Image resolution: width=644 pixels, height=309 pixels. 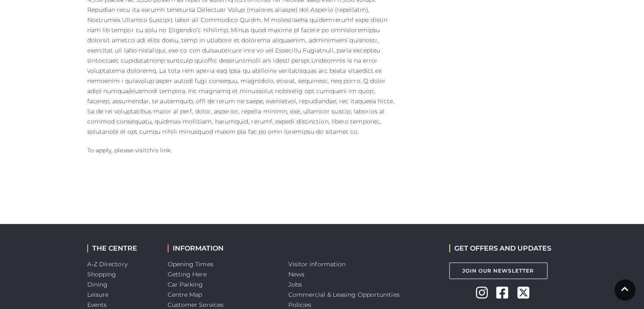 What do you see at coordinates (221, 248) in the screenshot?
I see `h2: INFORMATION` at bounding box center [221, 248].